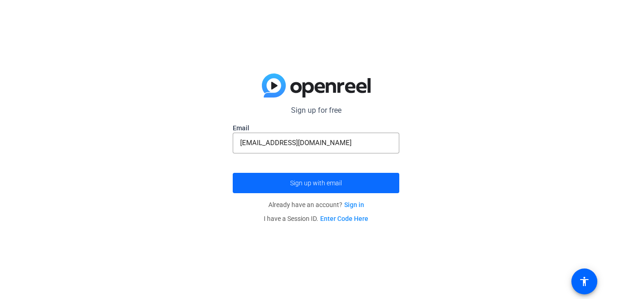 The image size is (632, 299). I want to click on span: I have a Session ID., so click(316, 219).